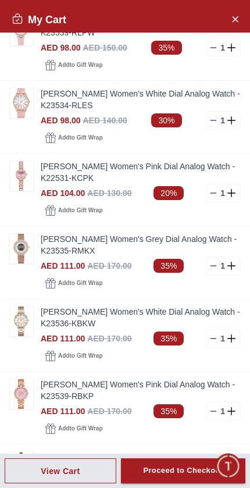 The image size is (250, 488). I want to click on span: 20%, so click(169, 193).